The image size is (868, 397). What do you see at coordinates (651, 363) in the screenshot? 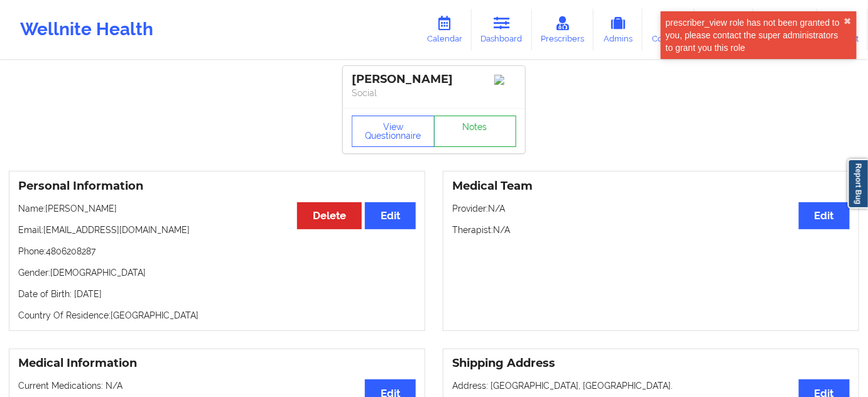
I see `h3: Shipping Address` at bounding box center [651, 363].